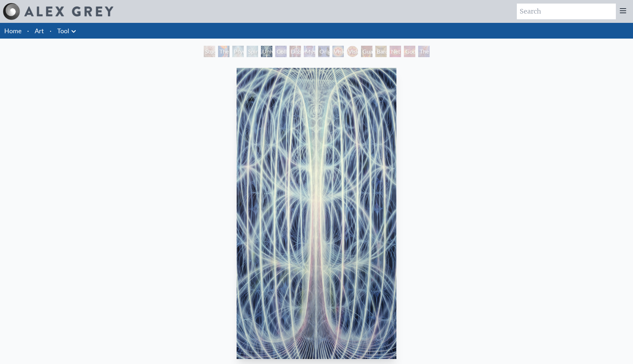 The image size is (633, 364). Describe the element at coordinates (310, 52) in the screenshot. I see `div: Mystic Eye` at that location.